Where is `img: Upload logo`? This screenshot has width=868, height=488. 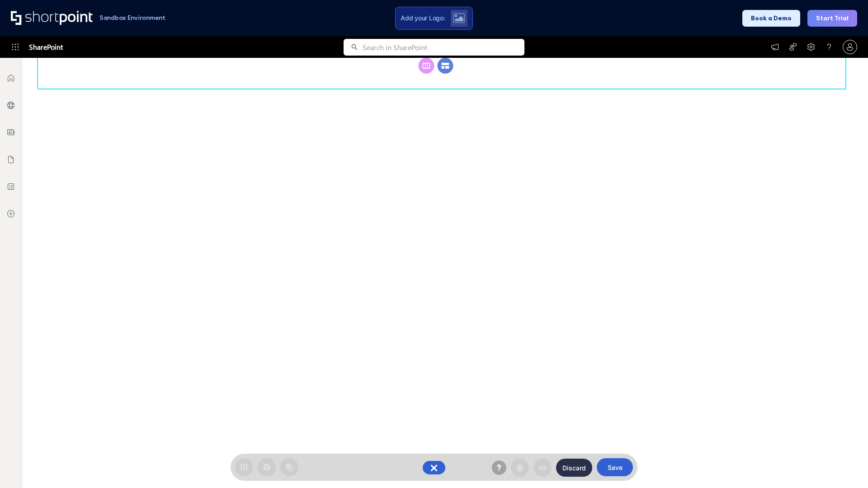 img: Upload logo is located at coordinates (459, 18).